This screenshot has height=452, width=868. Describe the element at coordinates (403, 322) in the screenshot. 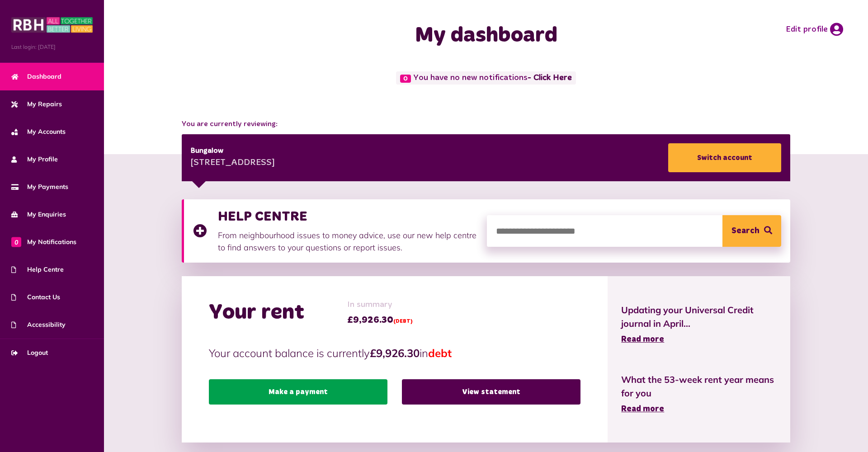

I see `span: (DEBT)` at that location.